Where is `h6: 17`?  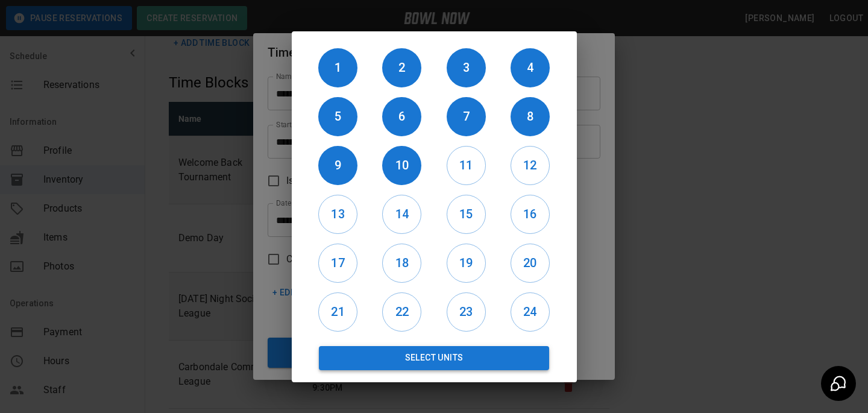
h6: 17 is located at coordinates (338, 263).